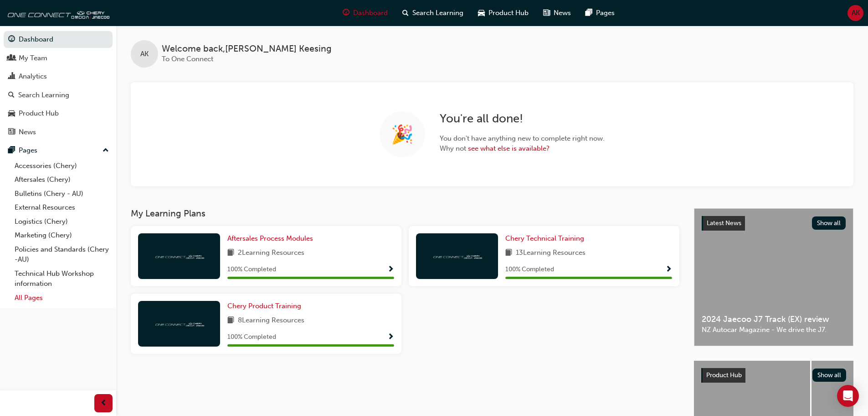  Describe the element at coordinates (105, 151) in the screenshot. I see `span: up-icon` at that location.